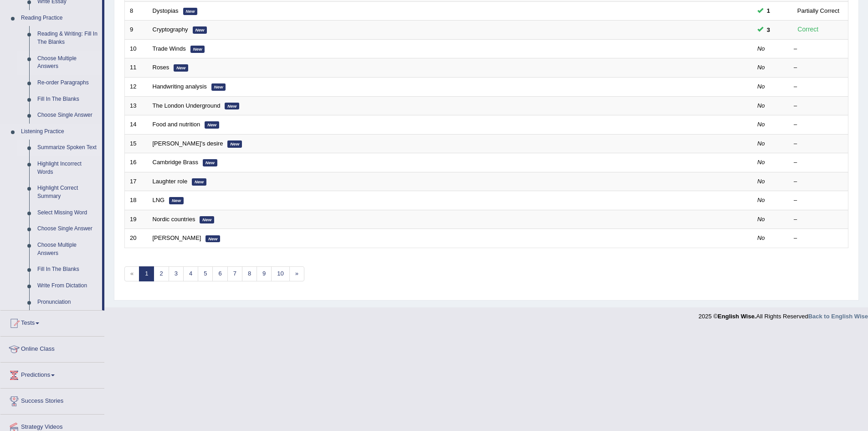 Image resolution: width=868 pixels, height=431 pixels. Describe the element at coordinates (838, 316) in the screenshot. I see `strong: Back to English Wise` at that location.